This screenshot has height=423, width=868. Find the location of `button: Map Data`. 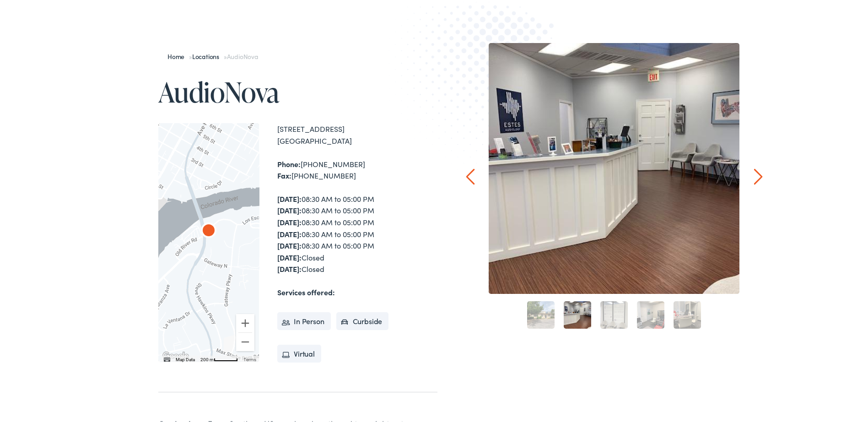

button: Map Data is located at coordinates (185, 358).